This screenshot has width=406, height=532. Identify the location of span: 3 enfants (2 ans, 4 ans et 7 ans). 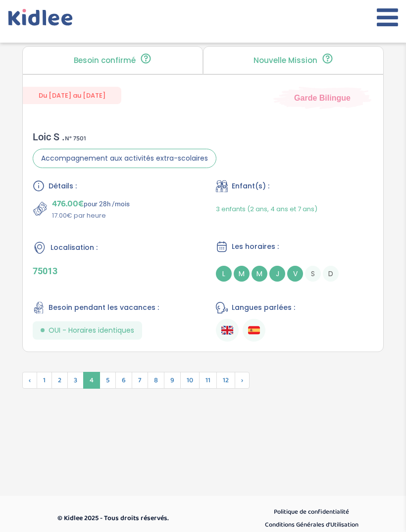
(267, 209).